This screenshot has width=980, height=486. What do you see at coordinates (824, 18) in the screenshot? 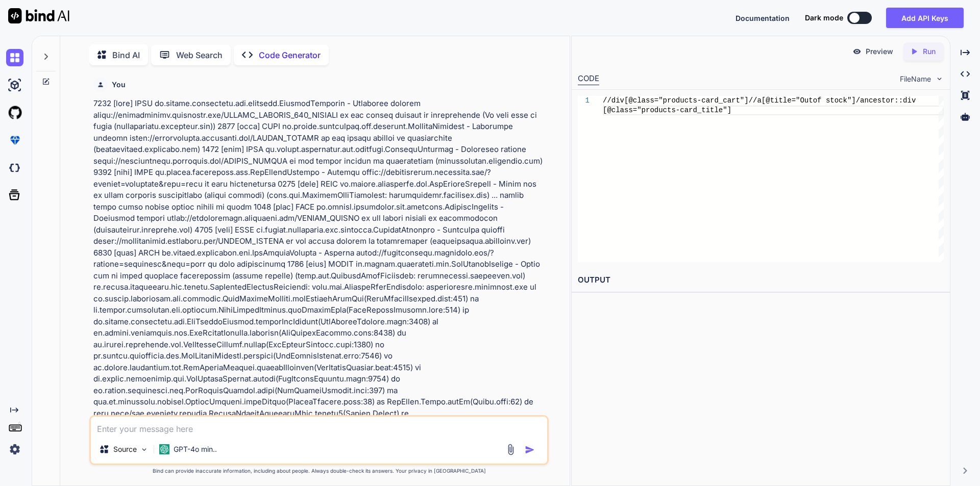
I see `span: Dark mode` at bounding box center [824, 18].